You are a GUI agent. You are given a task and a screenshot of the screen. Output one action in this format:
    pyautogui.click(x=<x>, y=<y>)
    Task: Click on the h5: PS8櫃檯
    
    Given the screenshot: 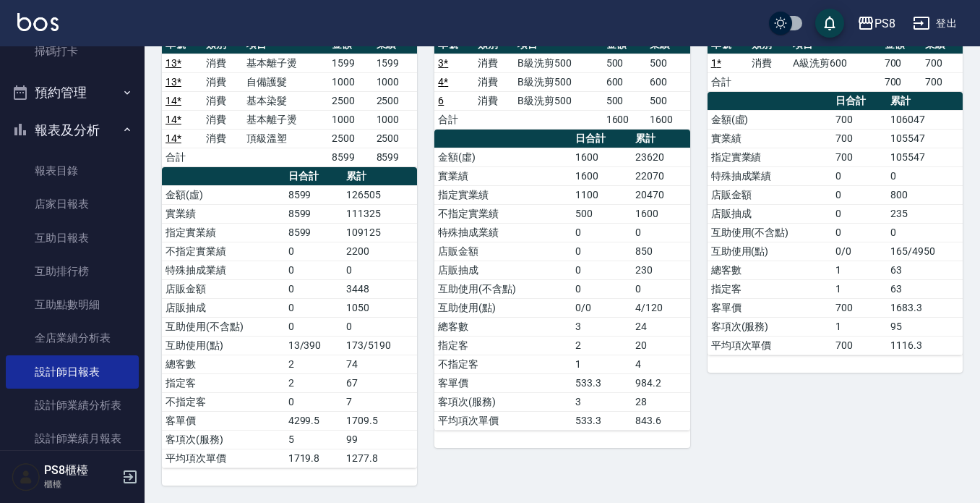 What is the action you would take?
    pyautogui.click(x=81, y=470)
    